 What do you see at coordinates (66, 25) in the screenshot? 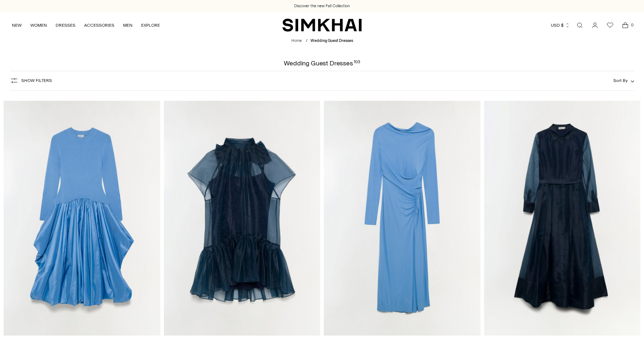
I see `a: DRESSES` at bounding box center [66, 25].